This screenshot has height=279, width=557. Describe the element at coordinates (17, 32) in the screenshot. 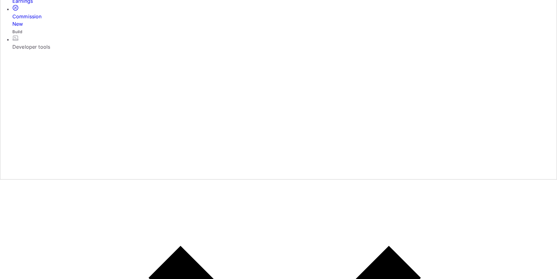

I see `span: Build` at that location.